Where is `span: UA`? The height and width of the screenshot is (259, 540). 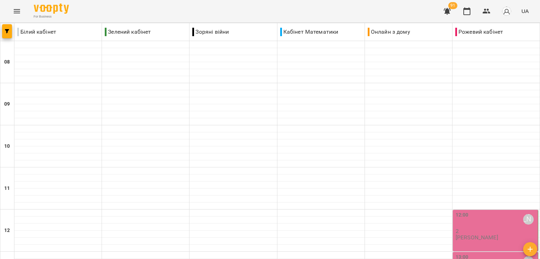 span: UA is located at coordinates (525, 11).